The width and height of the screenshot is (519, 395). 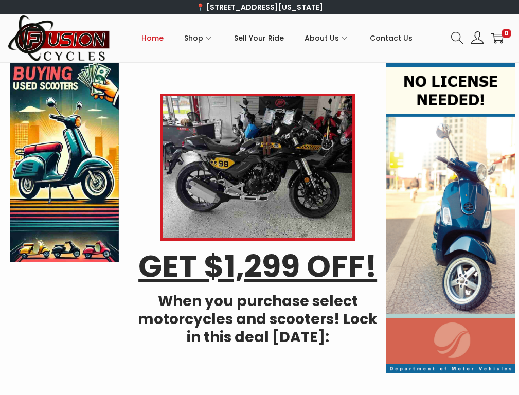 What do you see at coordinates (391, 38) in the screenshot?
I see `span: Contact Us` at bounding box center [391, 38].